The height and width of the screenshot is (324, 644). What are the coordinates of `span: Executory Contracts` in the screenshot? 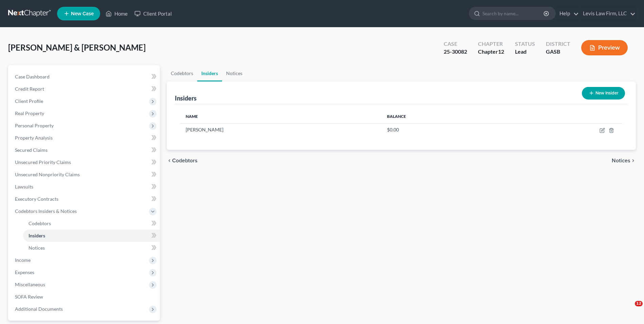 It's located at (37, 199).